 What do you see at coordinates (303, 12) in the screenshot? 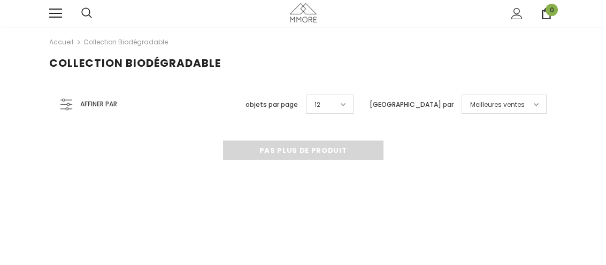
I see `img: Cas MMORE` at bounding box center [303, 12].